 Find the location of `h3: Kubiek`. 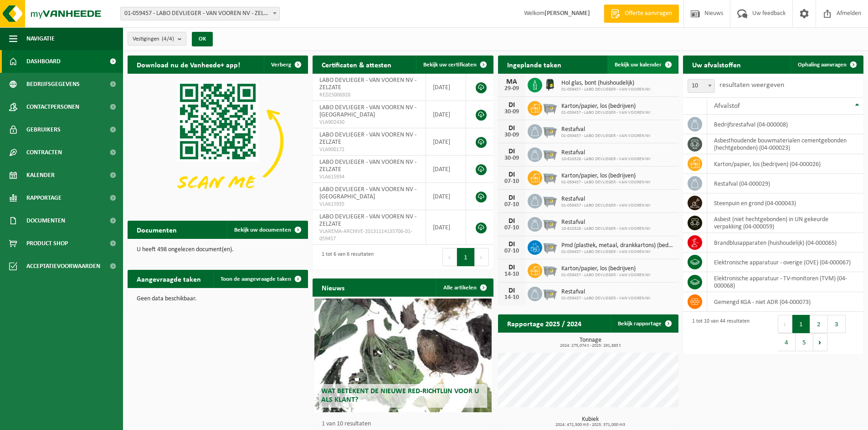

h3: Kubiek is located at coordinates (591, 422).